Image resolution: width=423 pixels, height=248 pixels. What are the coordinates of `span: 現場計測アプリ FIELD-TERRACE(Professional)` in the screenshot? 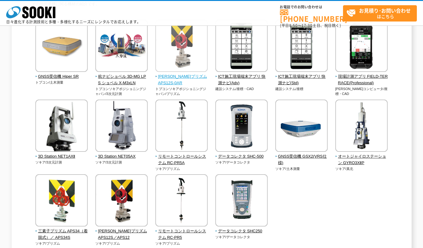 It's located at (361, 80).